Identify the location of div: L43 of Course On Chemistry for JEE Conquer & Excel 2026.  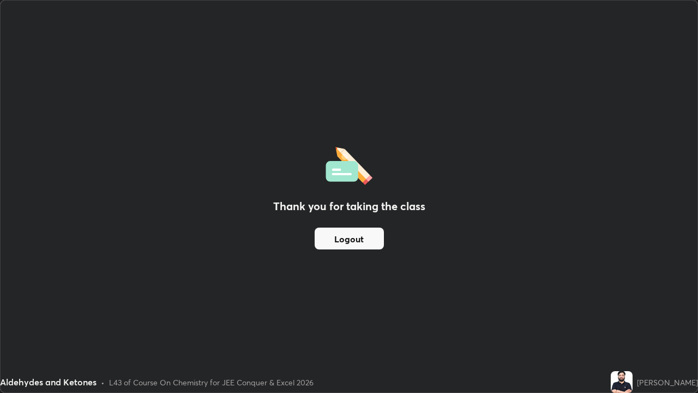
(211, 382).